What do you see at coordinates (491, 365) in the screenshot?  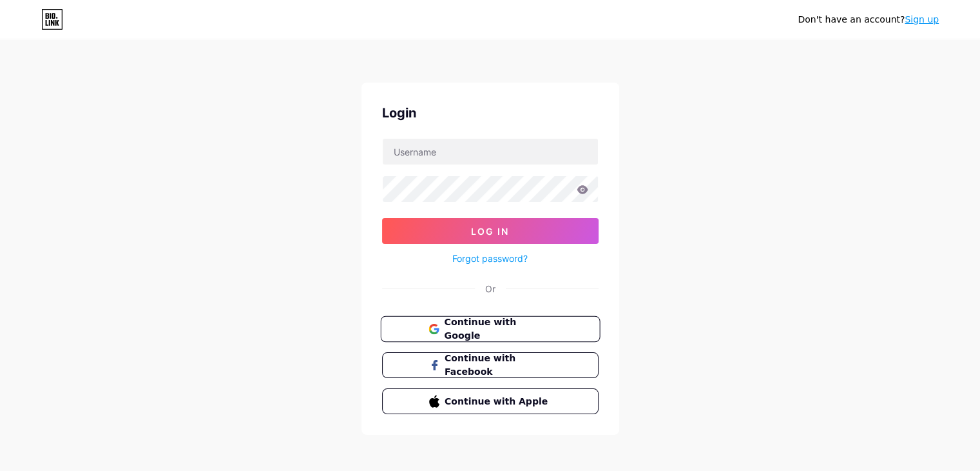 I see `button: Continue with Facebook` at bounding box center [491, 365].